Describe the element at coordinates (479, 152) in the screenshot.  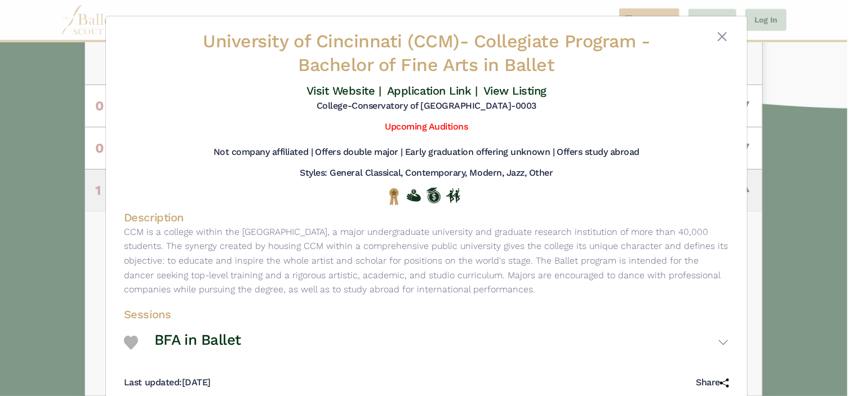
I see `h5: Early graduation offering unknown |` at that location.